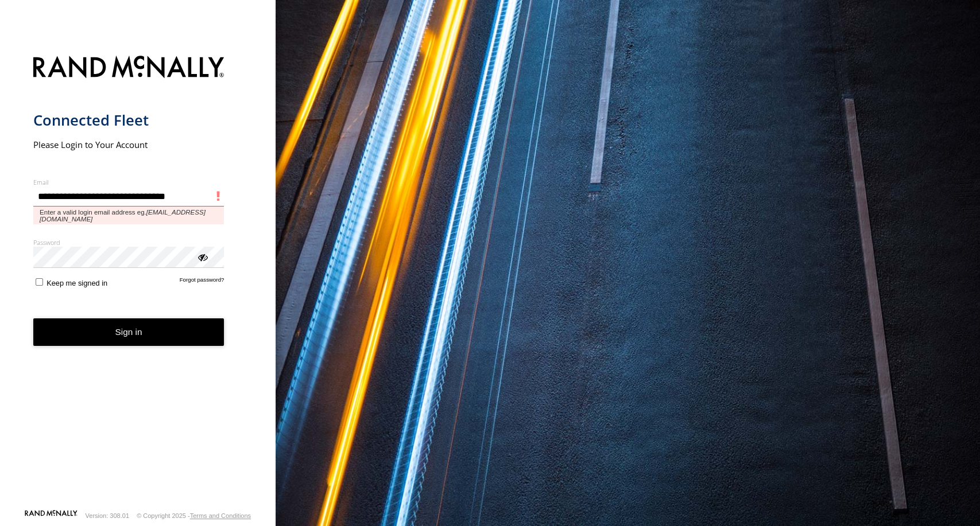 The height and width of the screenshot is (526, 980). Describe the element at coordinates (221, 516) in the screenshot. I see `a: Terms and Conditions` at that location.